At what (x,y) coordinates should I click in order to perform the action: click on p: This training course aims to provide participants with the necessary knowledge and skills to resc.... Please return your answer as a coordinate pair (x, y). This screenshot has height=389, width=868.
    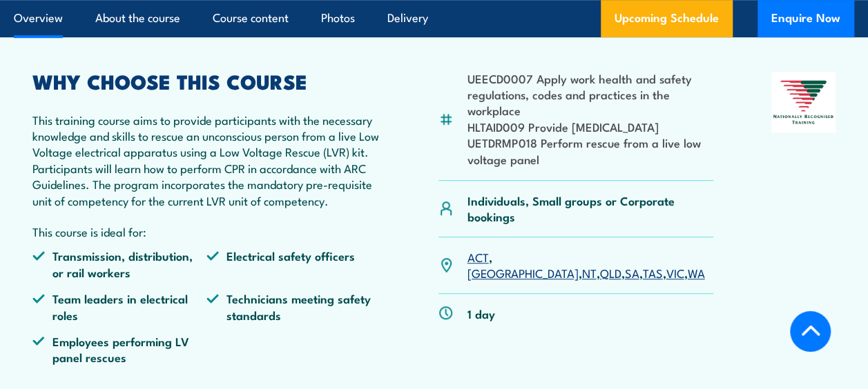
    Looking at the image, I should click on (206, 160).